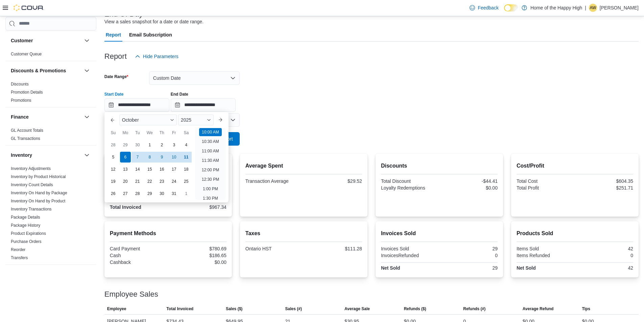 This screenshot has height=322, width=644. What do you see at coordinates (132, 294) in the screenshot?
I see `h3: Employee Sales` at bounding box center [132, 294].